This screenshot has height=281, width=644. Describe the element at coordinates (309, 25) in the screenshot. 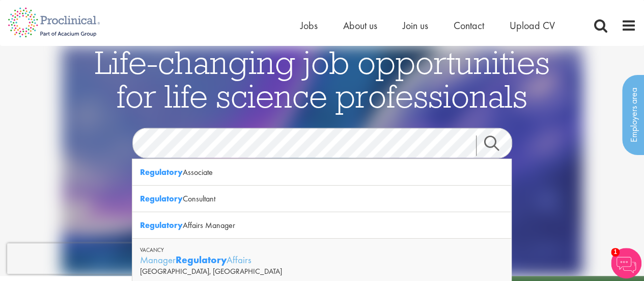

I see `a: Jobs` at that location.